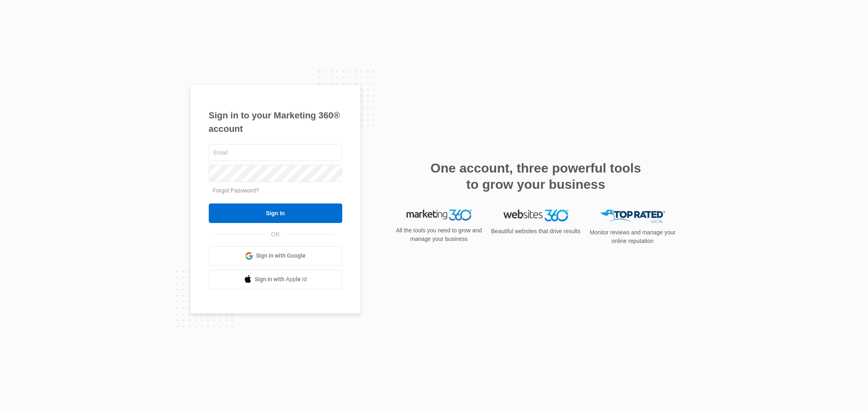 This screenshot has width=868, height=411. What do you see at coordinates (439, 235) in the screenshot?
I see `p: All the tools you need to grow and manage your business` at bounding box center [439, 235].